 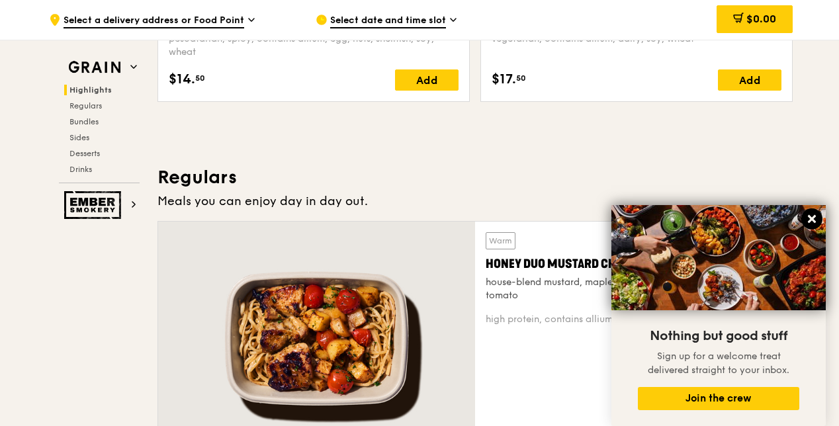 What do you see at coordinates (81, 169) in the screenshot?
I see `span: Drinks` at bounding box center [81, 169].